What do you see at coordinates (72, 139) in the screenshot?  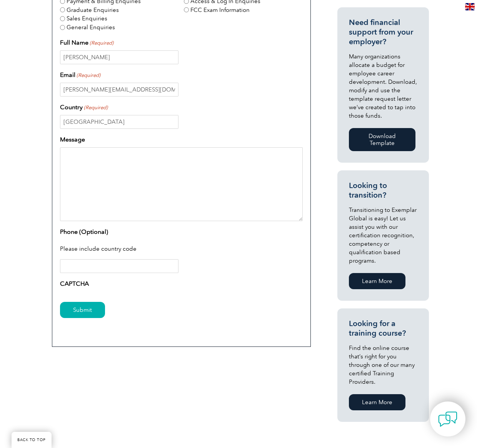 I see `label: Message` at bounding box center [72, 139].